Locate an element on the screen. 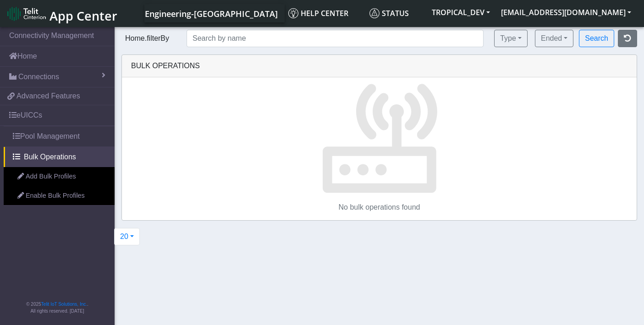  button: 20 is located at coordinates (127, 237).